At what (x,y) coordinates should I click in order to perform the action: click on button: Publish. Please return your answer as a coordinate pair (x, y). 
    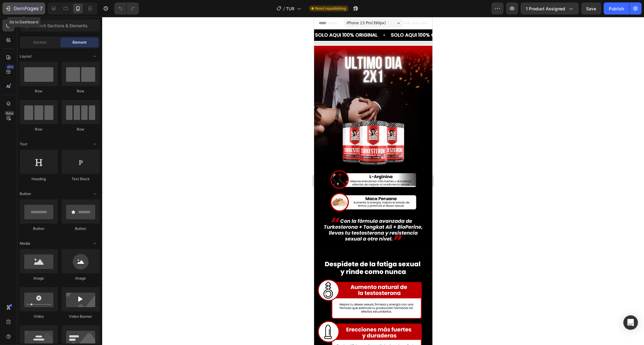
    Looking at the image, I should click on (617, 8).